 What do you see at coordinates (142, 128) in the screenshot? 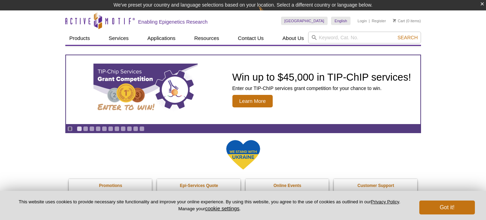
I see `a: Go to slide 11` at bounding box center [142, 128].